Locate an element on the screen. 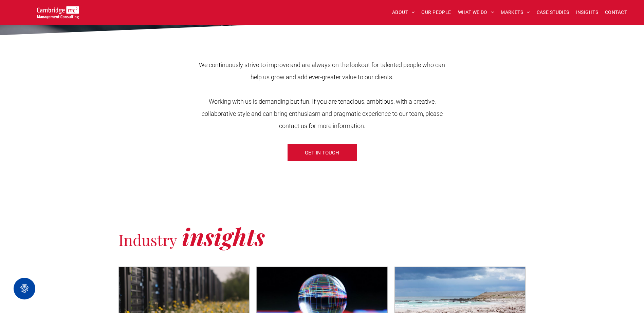 The image size is (644, 313). span: Working with us is demanding but fun. If you are tenacious, ambitious, with a creative, collabora... is located at coordinates (322, 114).